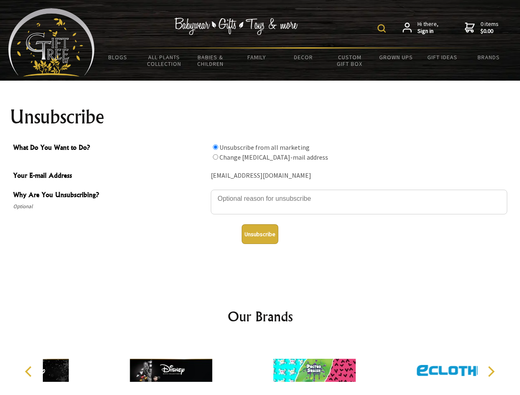  I want to click on textarea: Why Are You Unsubscribing?, so click(359, 202).